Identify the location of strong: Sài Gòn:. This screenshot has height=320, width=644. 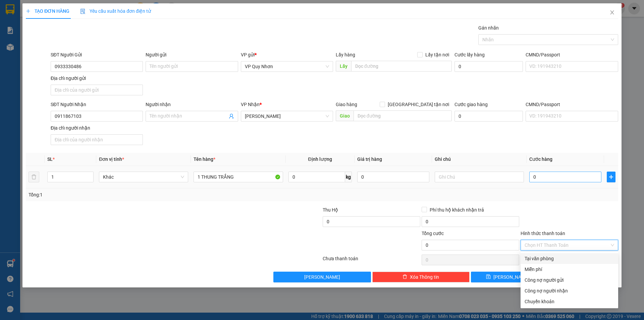
(14, 25).